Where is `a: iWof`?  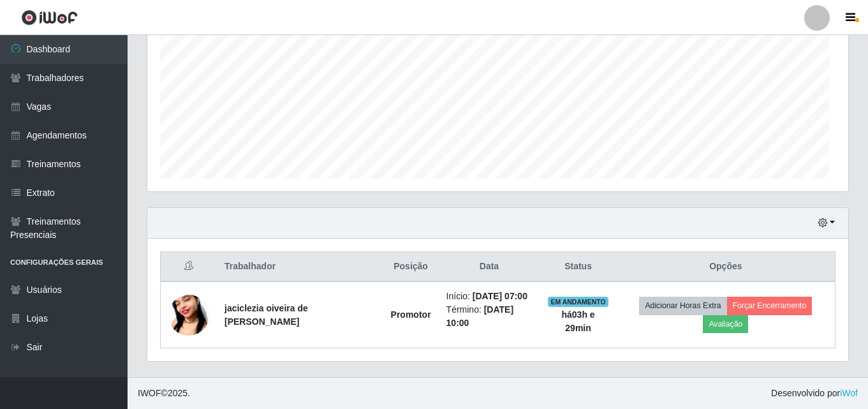 a: iWof is located at coordinates (849, 393).